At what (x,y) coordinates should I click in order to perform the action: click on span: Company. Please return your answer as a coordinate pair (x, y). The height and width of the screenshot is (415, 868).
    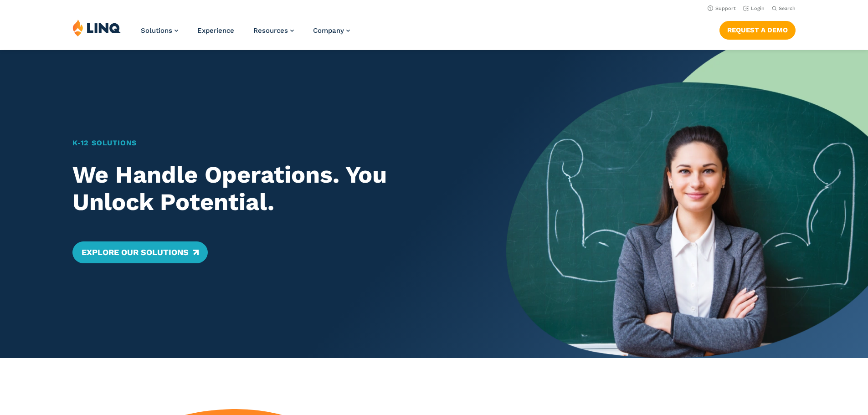
    Looking at the image, I should click on (329, 30).